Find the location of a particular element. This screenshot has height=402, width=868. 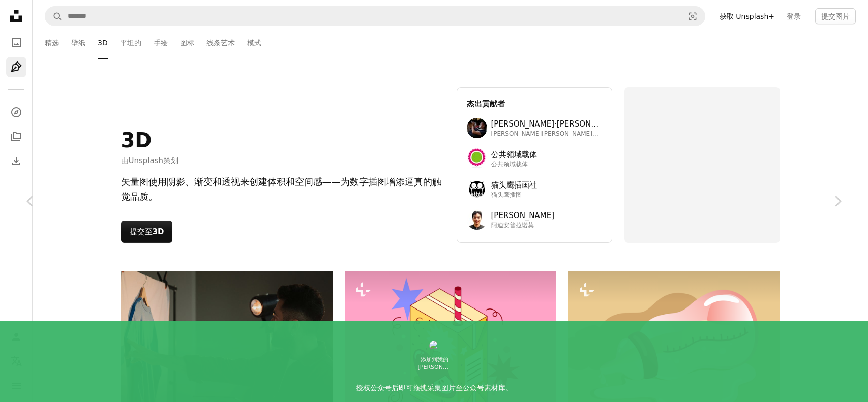

font: 提交至 is located at coordinates (141, 232).